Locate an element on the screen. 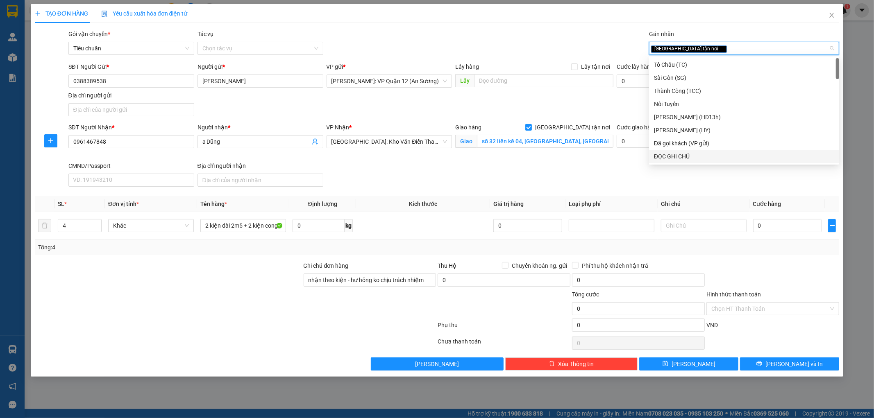 The width and height of the screenshot is (874, 418). input: Ghi chú đơn hàng is located at coordinates (370, 280).